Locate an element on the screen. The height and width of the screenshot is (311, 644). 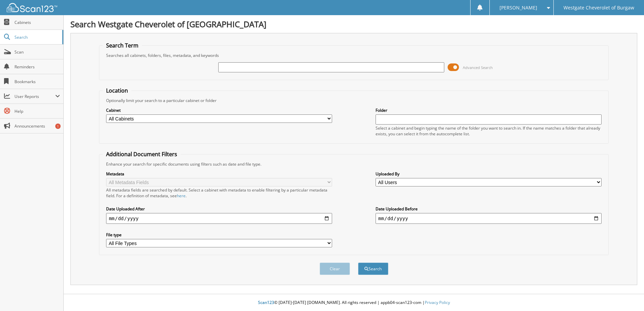
input: end is located at coordinates (488, 219).